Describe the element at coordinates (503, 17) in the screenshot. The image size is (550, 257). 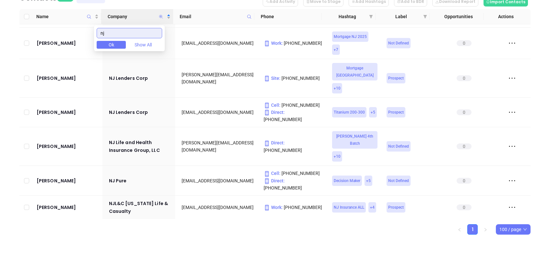
I see `th: Actions` at that location.